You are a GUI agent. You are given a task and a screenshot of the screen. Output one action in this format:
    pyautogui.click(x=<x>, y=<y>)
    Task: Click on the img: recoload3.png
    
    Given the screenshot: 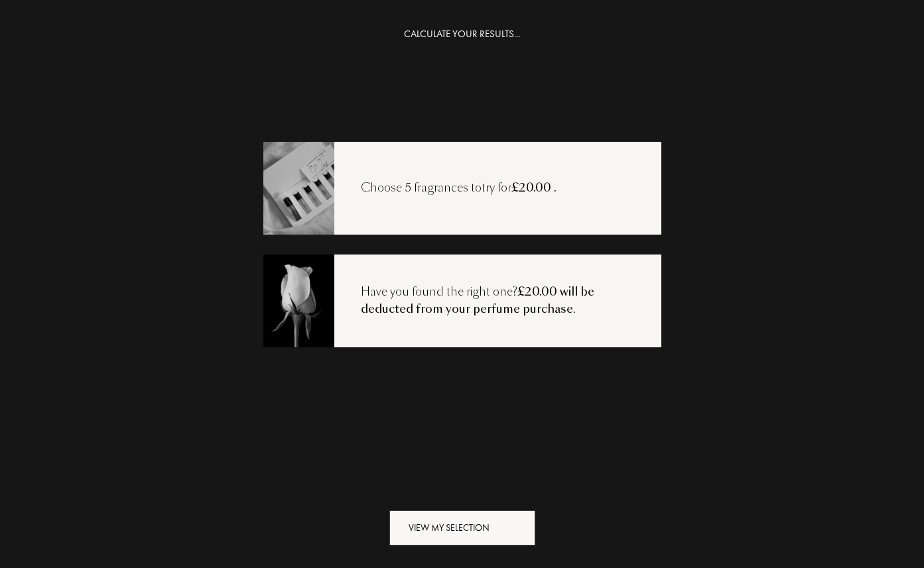 What is the action you would take?
    pyautogui.click(x=298, y=301)
    